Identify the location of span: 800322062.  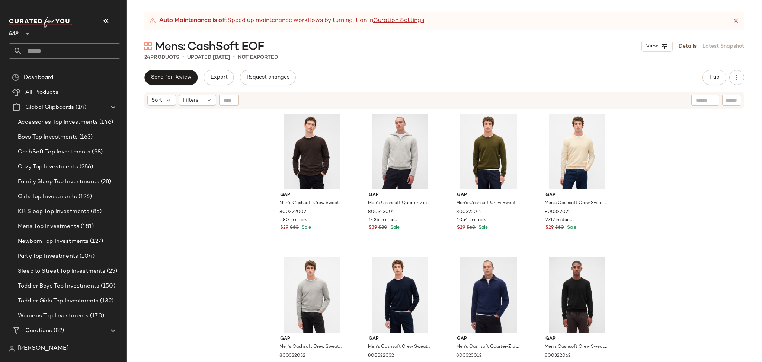
(558, 356).